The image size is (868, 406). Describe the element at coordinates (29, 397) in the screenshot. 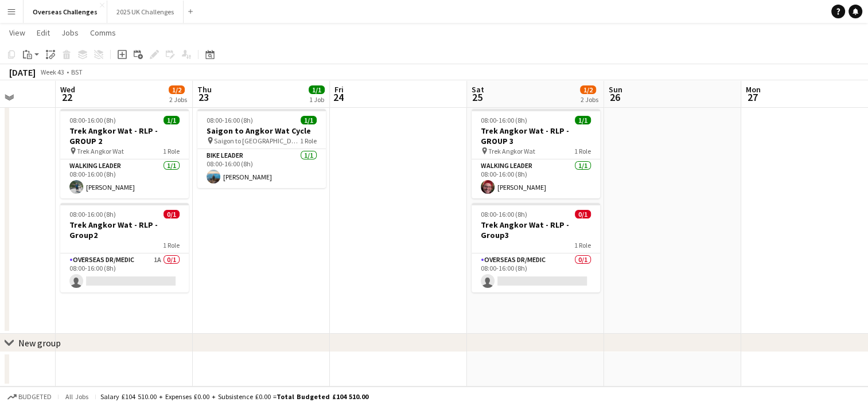

I see `button: Budgeted` at that location.